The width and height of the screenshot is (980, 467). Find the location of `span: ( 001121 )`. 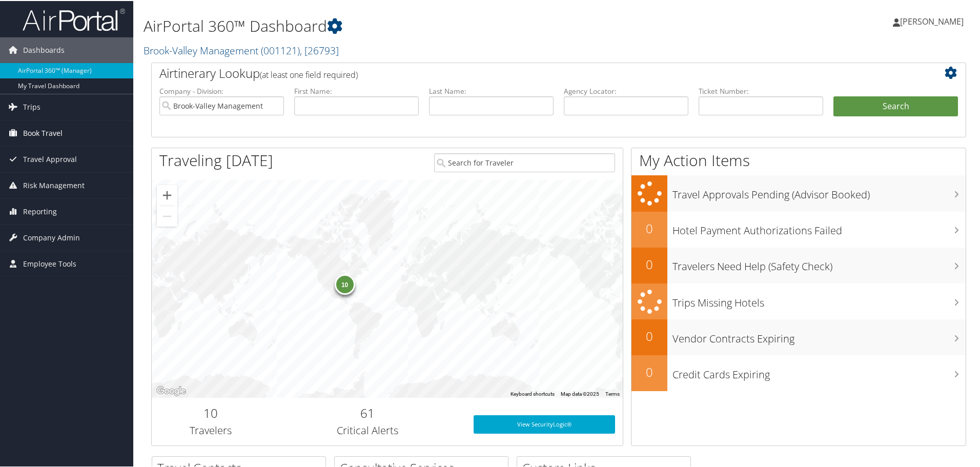

span: ( 001121 ) is located at coordinates (280, 49).